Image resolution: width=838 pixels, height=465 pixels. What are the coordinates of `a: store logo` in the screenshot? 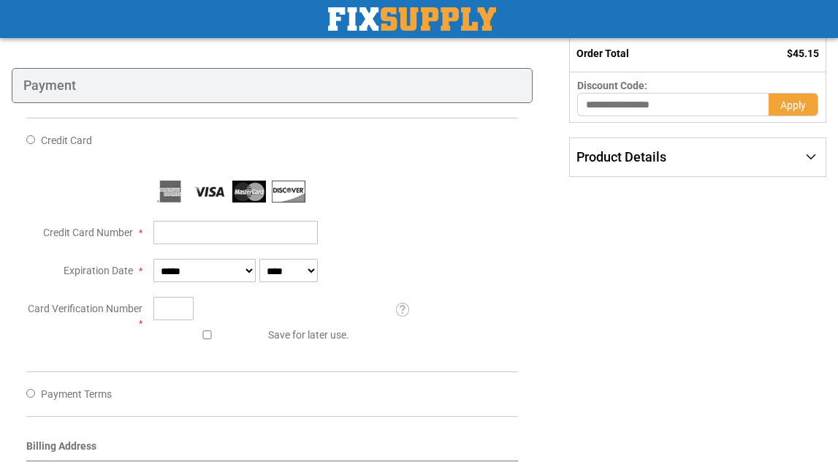 It's located at (412, 19).